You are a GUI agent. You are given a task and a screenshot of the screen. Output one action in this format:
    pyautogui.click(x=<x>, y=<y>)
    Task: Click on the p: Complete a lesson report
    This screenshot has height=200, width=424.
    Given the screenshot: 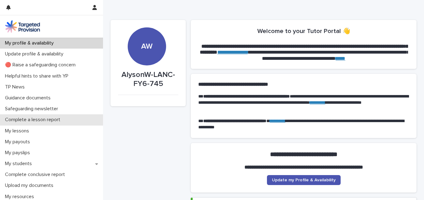 What is the action you would take?
    pyautogui.click(x=34, y=120)
    